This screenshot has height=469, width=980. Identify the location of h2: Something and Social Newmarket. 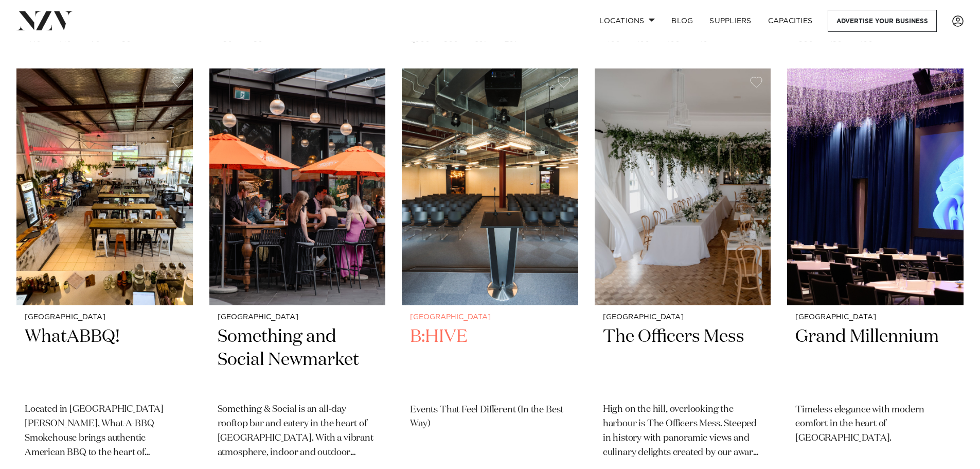
(297, 360).